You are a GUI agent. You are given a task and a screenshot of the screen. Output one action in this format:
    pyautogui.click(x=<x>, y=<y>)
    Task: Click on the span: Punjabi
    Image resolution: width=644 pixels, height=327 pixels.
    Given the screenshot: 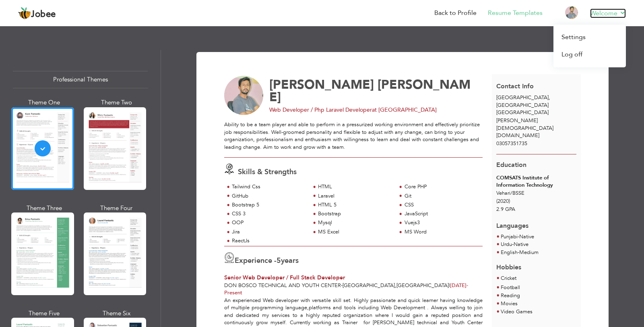 What is the action you would take?
    pyautogui.click(x=509, y=236)
    